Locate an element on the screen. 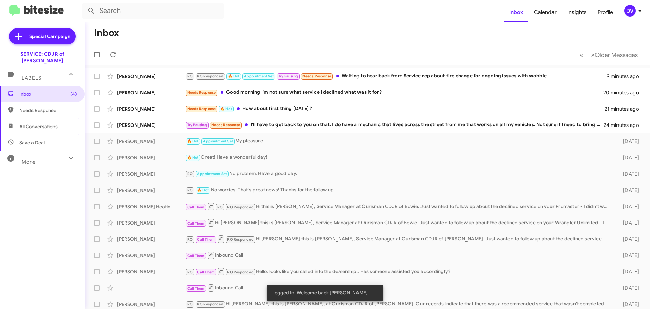 This screenshot has width=650, height=309. span: All Conversations is located at coordinates (38, 126).